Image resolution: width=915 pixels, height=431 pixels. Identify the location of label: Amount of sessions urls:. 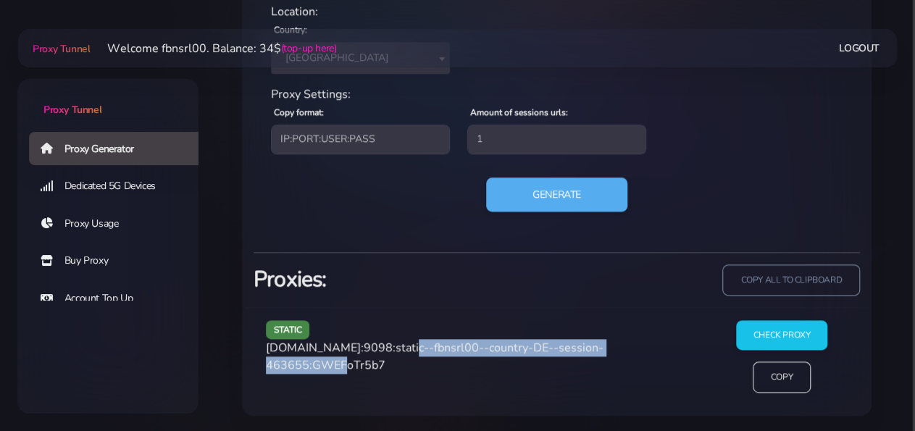
(519, 112).